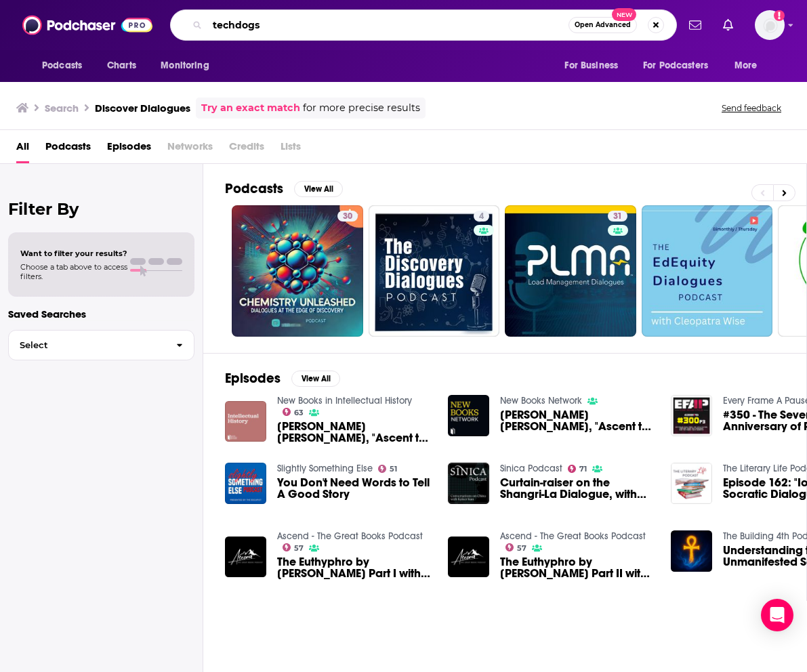 Image resolution: width=807 pixels, height=672 pixels. Describe the element at coordinates (142, 108) in the screenshot. I see `h3: Discover Dialogues` at that location.